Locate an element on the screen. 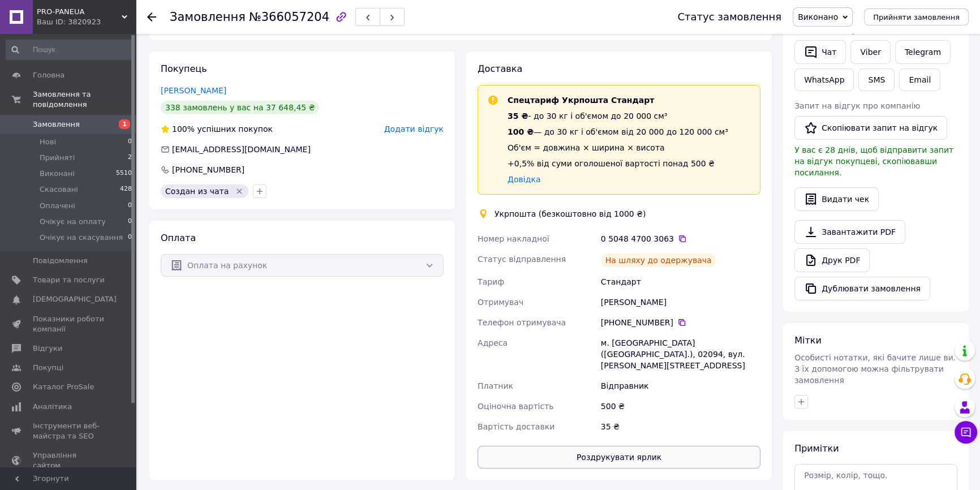  button: Email is located at coordinates (919, 80).